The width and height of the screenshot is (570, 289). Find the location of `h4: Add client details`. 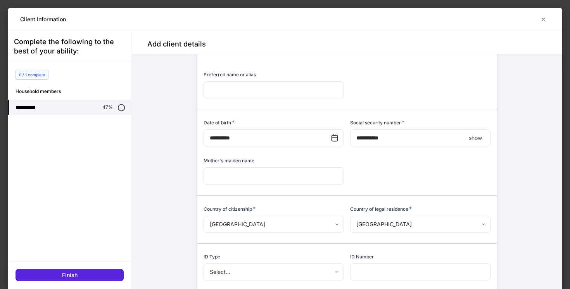

h4: Add client details is located at coordinates (176, 44).